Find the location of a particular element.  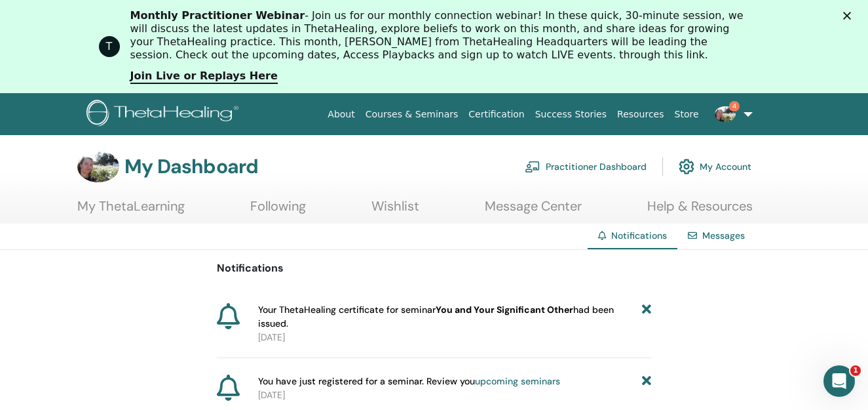

div: Profile image for ThetaHealing is located at coordinates (110, 46).